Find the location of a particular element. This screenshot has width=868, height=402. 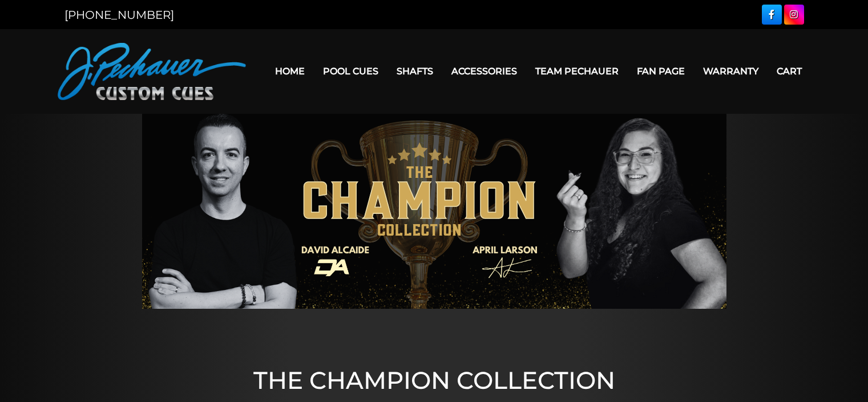

a: Home is located at coordinates (290, 71).